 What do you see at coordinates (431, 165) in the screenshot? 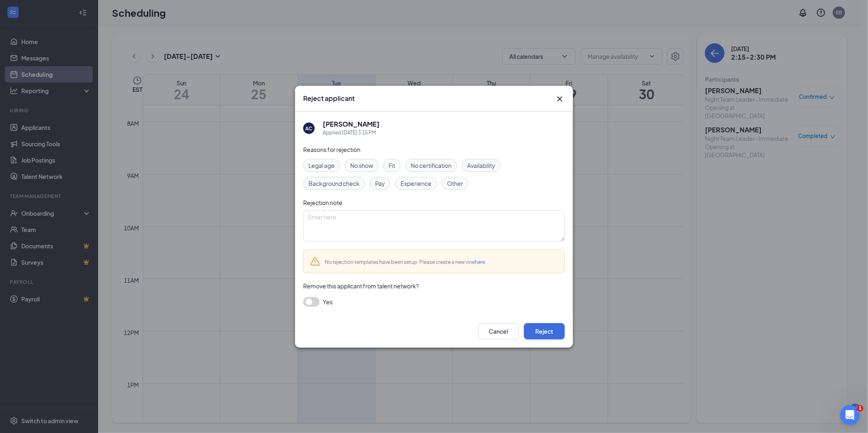
I see `span: No certification` at bounding box center [431, 165].